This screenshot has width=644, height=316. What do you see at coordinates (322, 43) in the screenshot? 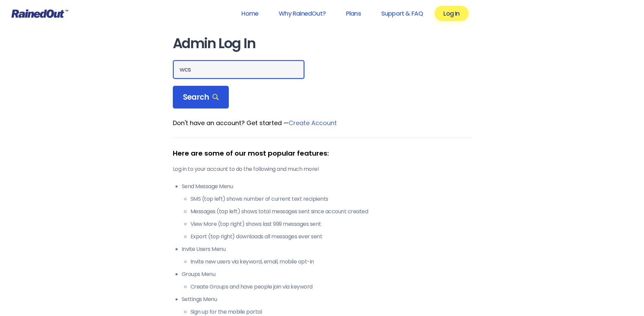
I see `h1: Admin Log In` at bounding box center [322, 43].